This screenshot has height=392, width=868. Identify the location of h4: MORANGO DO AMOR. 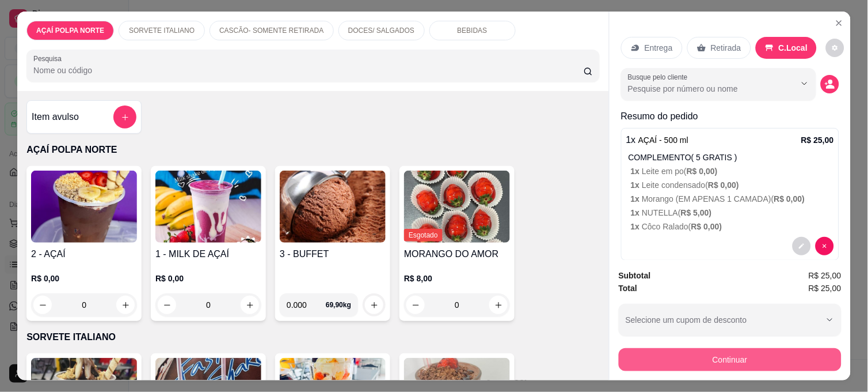
(457, 254).